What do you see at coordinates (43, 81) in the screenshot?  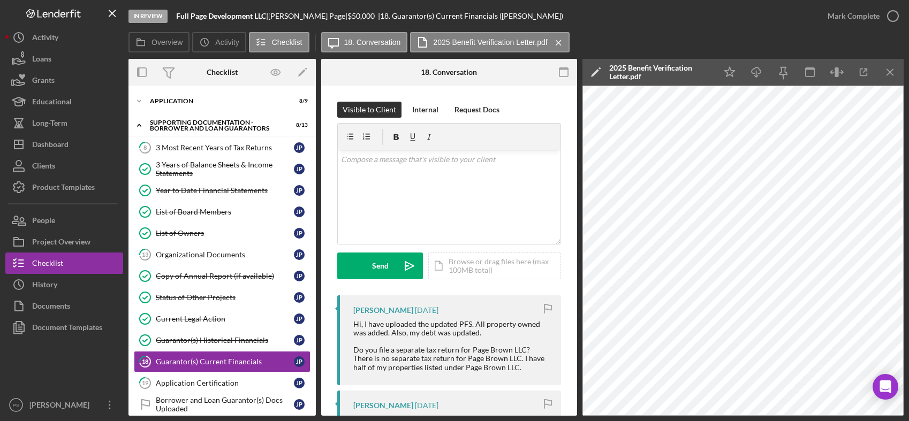 I see `div: Grants` at bounding box center [43, 81].